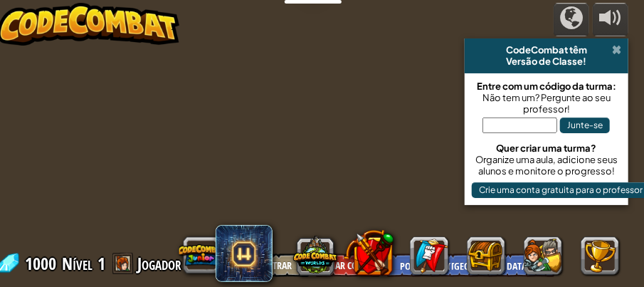  Describe the element at coordinates (546, 103) in the screenshot. I see `div: Não tem um? Pergunte ao seu professor!` at that location.